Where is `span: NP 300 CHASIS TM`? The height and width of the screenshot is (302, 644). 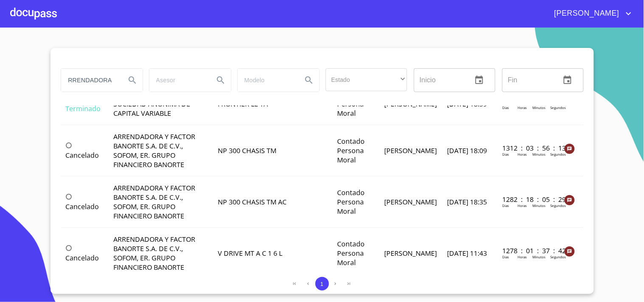 span: NP 300 CHASIS TM is located at coordinates (248, 150).